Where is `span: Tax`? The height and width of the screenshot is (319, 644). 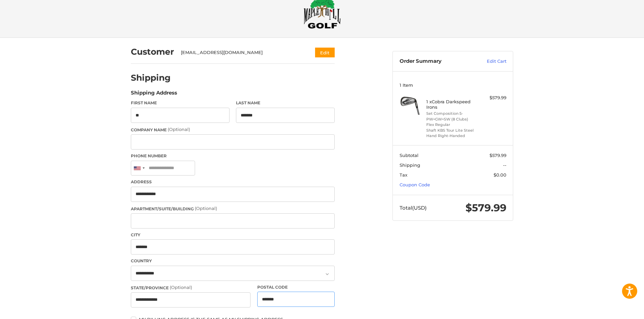 span: Tax is located at coordinates (403, 175).